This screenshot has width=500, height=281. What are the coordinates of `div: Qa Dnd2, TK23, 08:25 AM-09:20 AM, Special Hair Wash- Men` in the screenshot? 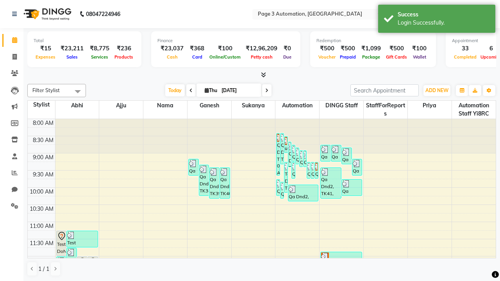 It's located at (282, 149).